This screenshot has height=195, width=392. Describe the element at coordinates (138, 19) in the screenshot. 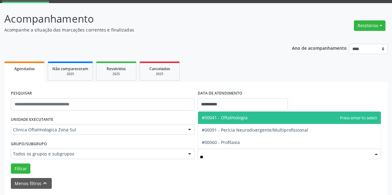

I see `p: Acompanhamento` at that location.